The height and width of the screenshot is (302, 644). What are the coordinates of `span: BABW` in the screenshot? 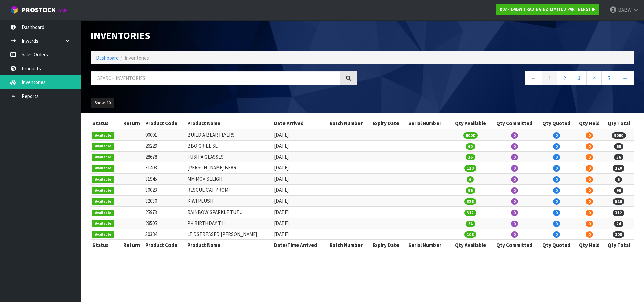 It's located at (625, 10).